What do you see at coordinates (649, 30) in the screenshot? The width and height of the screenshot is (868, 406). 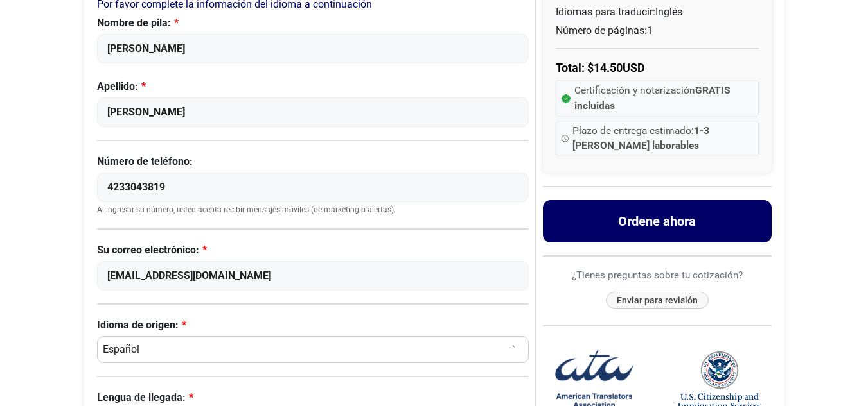 I see `font: 1` at bounding box center [649, 30].